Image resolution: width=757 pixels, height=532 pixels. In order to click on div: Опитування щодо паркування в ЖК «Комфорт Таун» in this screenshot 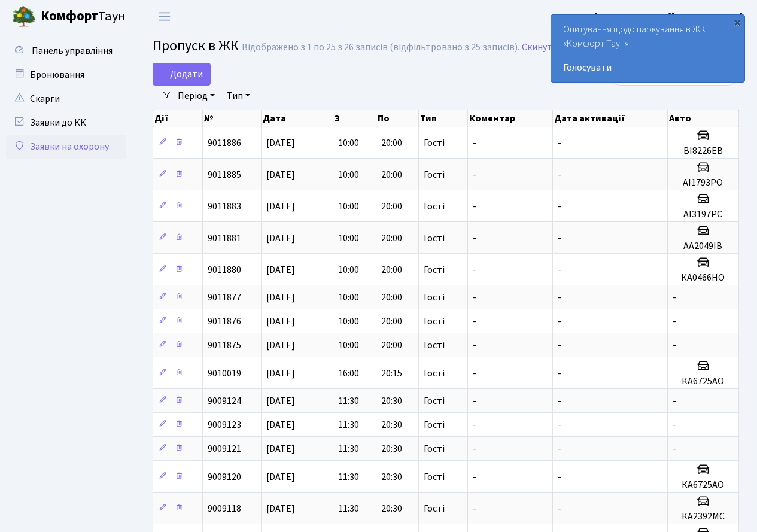, I will do `click(647, 48)`.